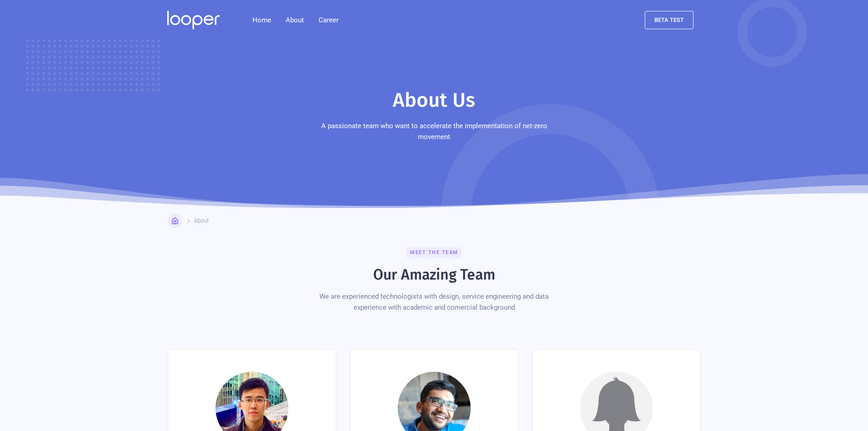 This screenshot has width=868, height=431. Describe the element at coordinates (434, 274) in the screenshot. I see `h2: Our Amazing Team` at that location.